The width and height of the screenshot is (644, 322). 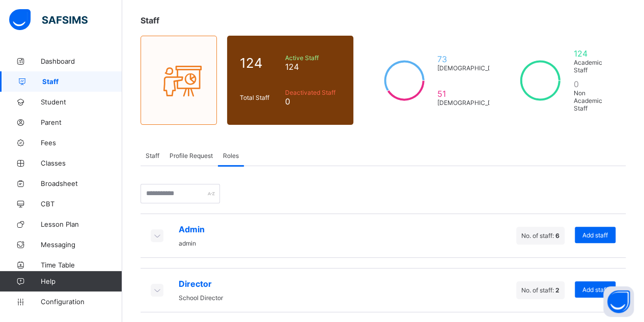 What do you see at coordinates (471, 59) in the screenshot?
I see `span: 73` at bounding box center [471, 59].